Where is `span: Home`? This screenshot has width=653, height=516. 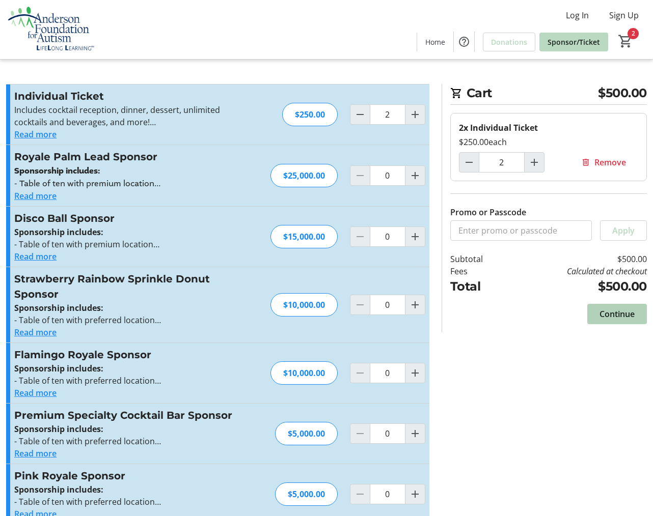
span: Home is located at coordinates (435, 42).